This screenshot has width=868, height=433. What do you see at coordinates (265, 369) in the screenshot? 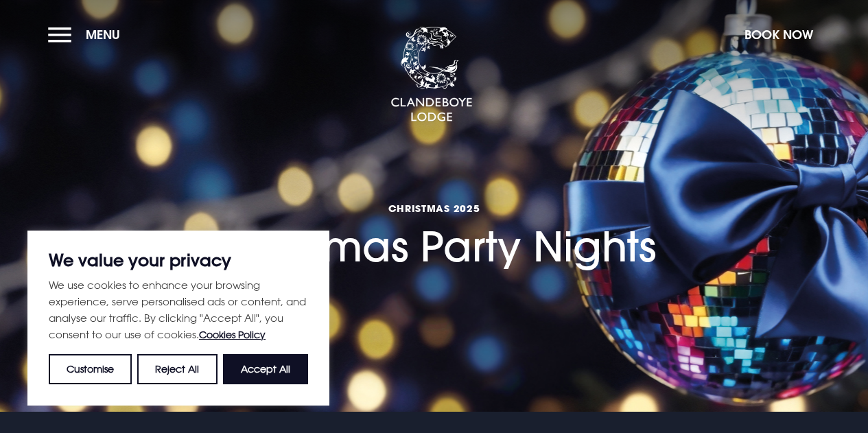
I see `button: Accept All` at bounding box center [265, 369].